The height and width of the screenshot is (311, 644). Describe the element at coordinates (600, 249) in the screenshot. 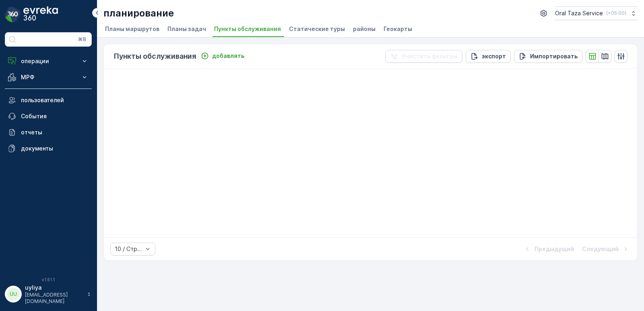

I see `p: Следующий` at that location.